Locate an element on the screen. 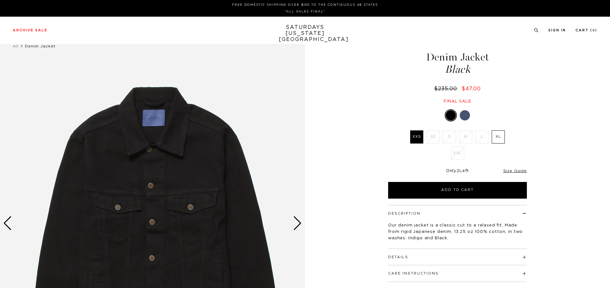 Image resolution: width=610 pixels, height=288 pixels. div: Previous slide is located at coordinates (7, 223).